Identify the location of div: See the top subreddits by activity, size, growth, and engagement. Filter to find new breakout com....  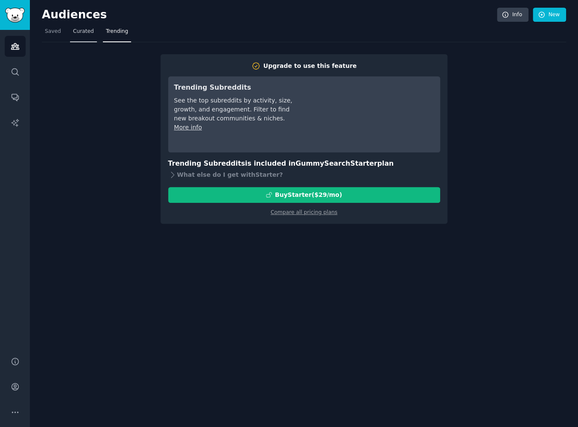
(234, 109).